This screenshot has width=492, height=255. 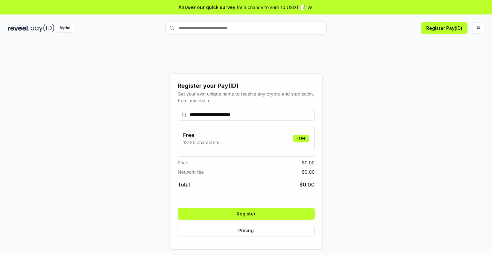 What do you see at coordinates (207, 7) in the screenshot?
I see `span: Answer our quick survey` at bounding box center [207, 7].